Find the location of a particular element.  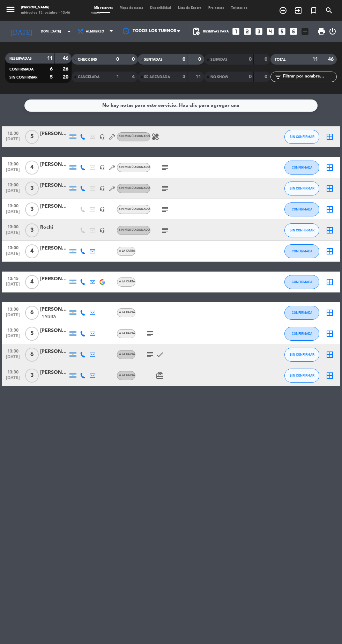

i: exit_to_app is located at coordinates (299, 11).